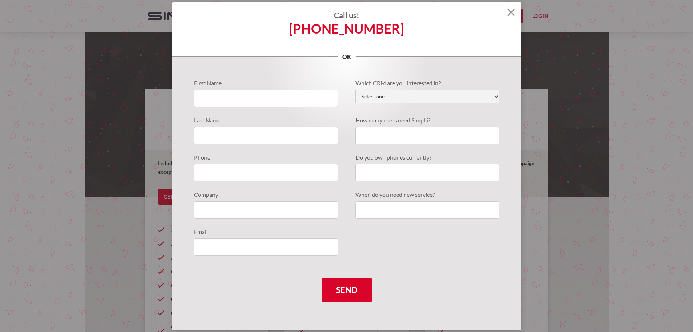 Image resolution: width=693 pixels, height=332 pixels. What do you see at coordinates (428, 194) in the screenshot?
I see `label: When do you need new service?` at bounding box center [428, 194].